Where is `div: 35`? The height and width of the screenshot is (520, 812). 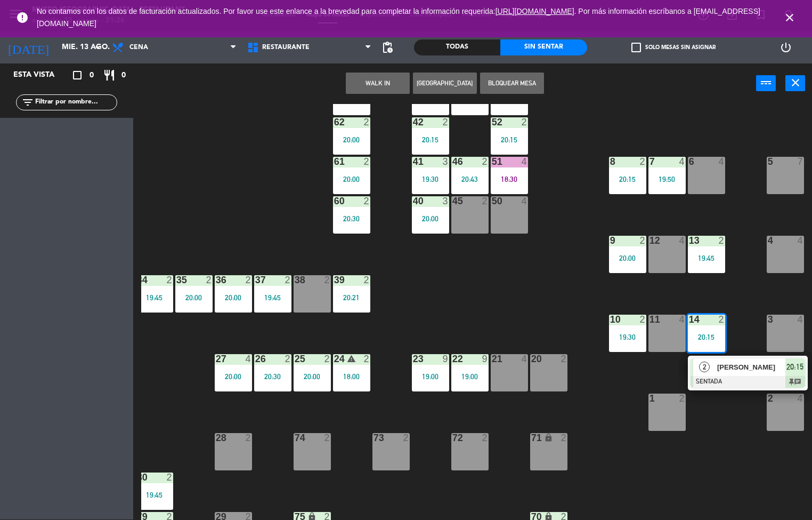 div: 35 is located at coordinates (176, 280).